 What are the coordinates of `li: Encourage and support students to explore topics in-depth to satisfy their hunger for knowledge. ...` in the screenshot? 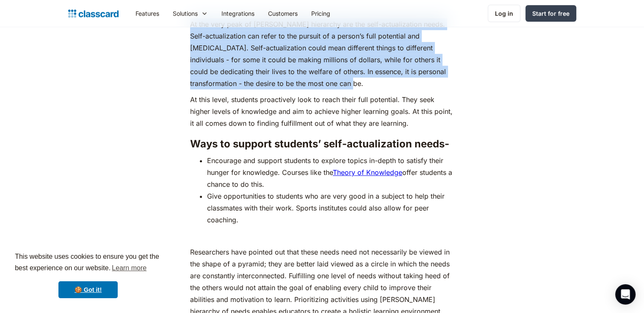 It's located at (330, 173).